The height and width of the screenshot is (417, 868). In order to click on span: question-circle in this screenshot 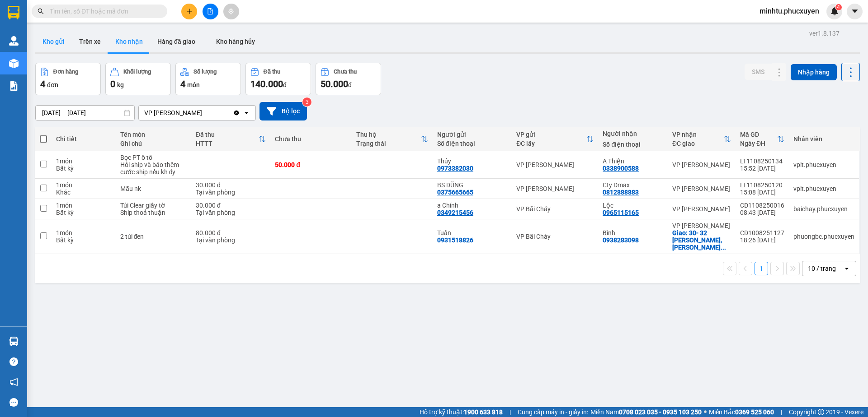, I will do `click(14, 362)`.